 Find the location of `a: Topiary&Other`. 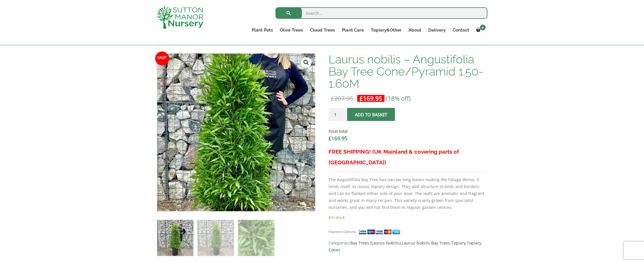

a: Topiary&Other is located at coordinates (386, 30).